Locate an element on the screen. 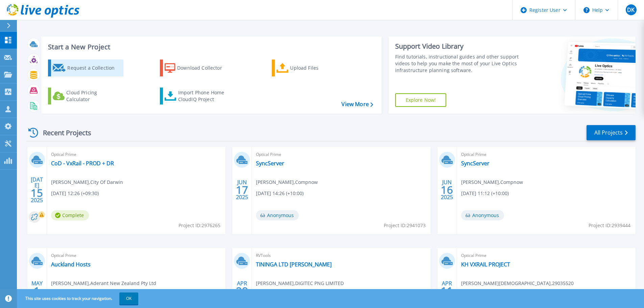  a: View More is located at coordinates (357, 104).